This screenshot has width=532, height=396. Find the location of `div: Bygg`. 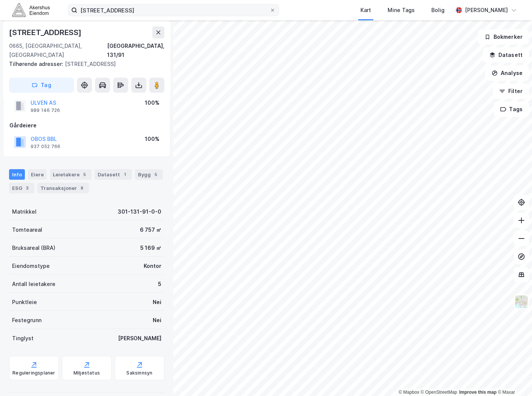

div: Bygg is located at coordinates (149, 174).